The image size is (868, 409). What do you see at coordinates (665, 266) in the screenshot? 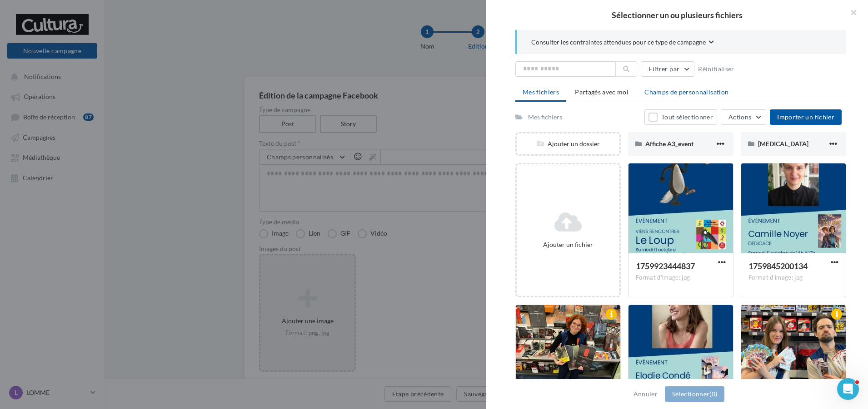
I see `span: 1759923444837` at bounding box center [665, 266].